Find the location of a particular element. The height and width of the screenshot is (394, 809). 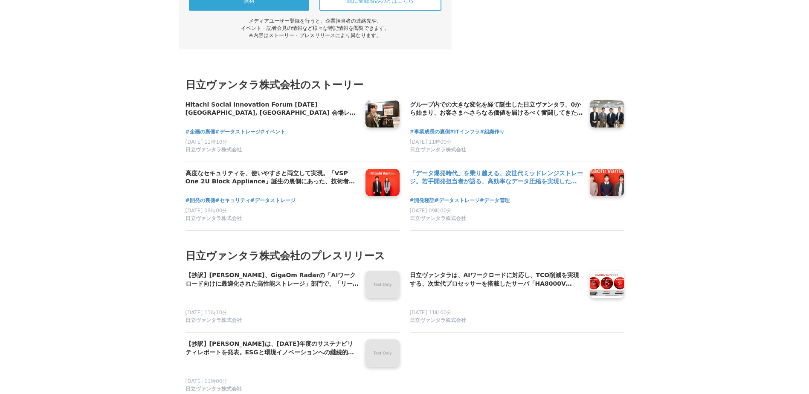

a: 日立ヴァンタラは、AIワークロードに対応し、TCO削減を実現する、次世代プロセッサーを搭載したサーバ「HA8000V Gen12」を販売開始 is located at coordinates (497, 280).